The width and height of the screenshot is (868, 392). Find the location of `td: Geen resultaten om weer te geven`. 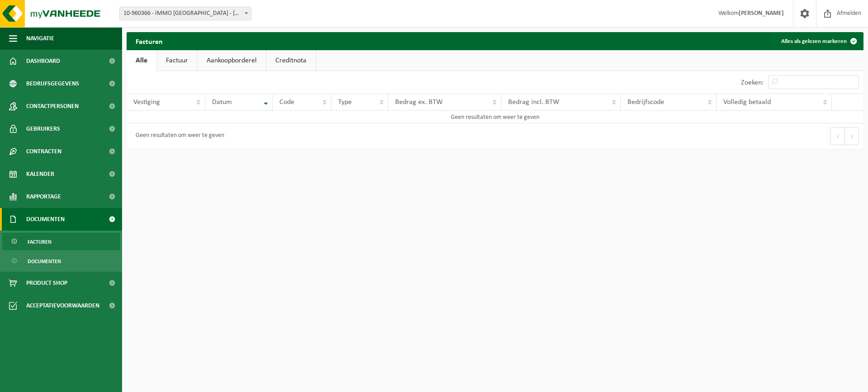

td: Geen resultaten om weer te geven is located at coordinates (495, 117).